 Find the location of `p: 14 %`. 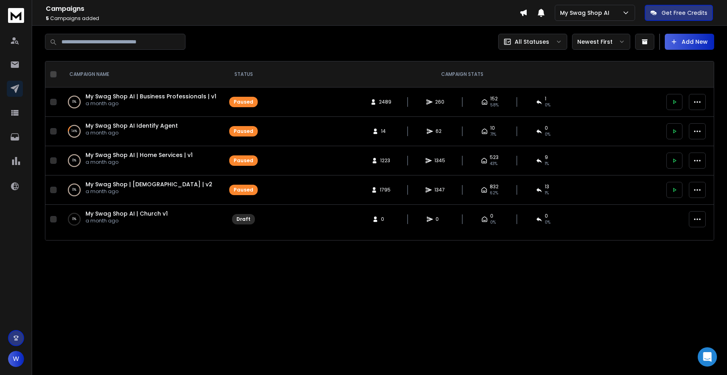

p: 14 % is located at coordinates (74, 131).